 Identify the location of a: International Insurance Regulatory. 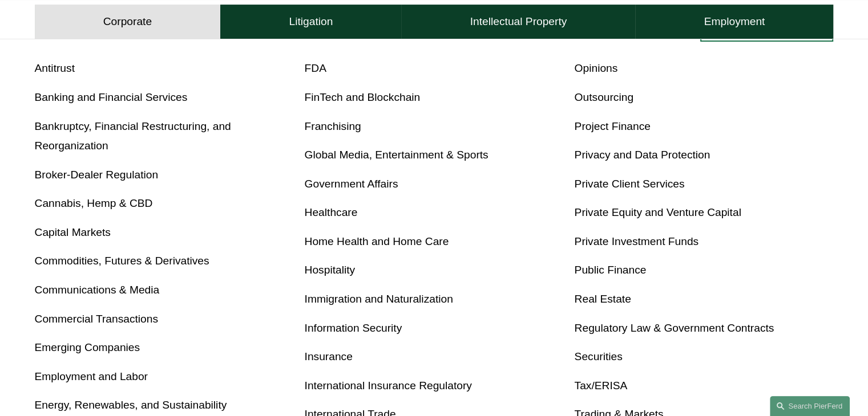
(388, 385).